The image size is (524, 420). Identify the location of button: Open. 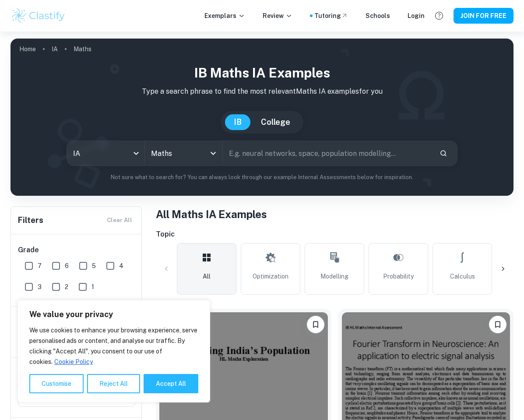
(213, 153).